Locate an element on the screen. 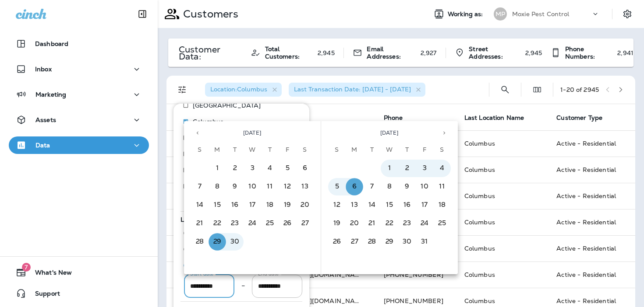  button: 7What's New is located at coordinates (79, 272).